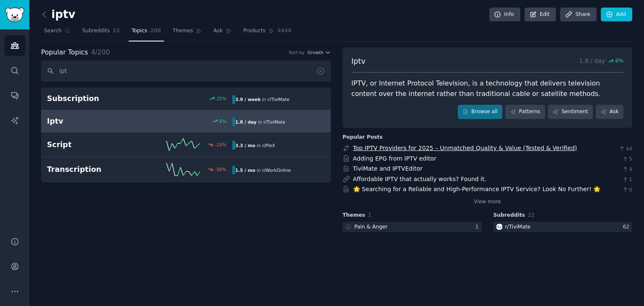 Image resolution: width=644 pixels, height=306 pixels. What do you see at coordinates (601, 61) in the screenshot?
I see `p: 1.8 / day` at bounding box center [601, 61].